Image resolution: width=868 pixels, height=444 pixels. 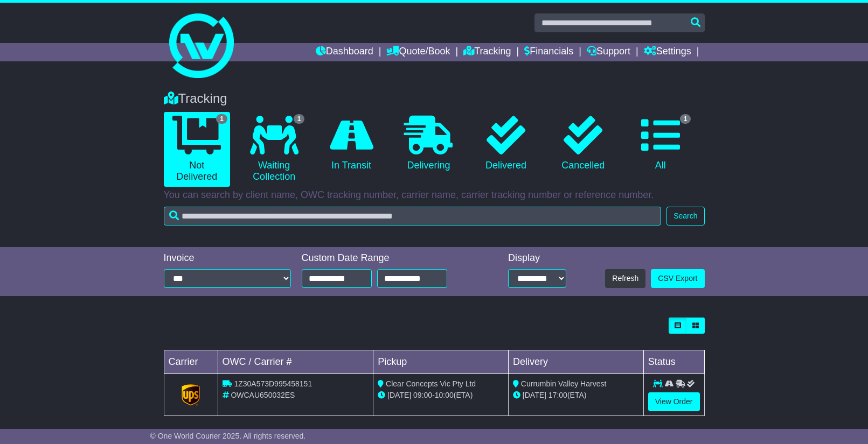 What do you see at coordinates (673, 362) in the screenshot?
I see `td: Status` at bounding box center [673, 362].